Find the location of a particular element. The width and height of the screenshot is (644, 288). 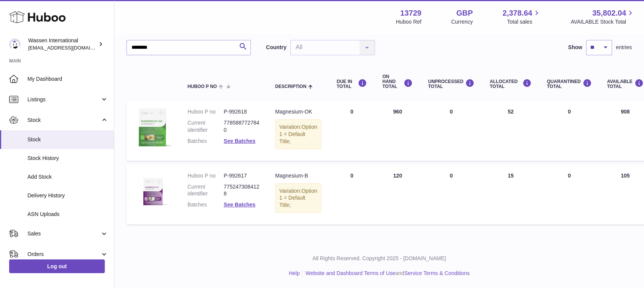

span: entries is located at coordinates (624, 47).